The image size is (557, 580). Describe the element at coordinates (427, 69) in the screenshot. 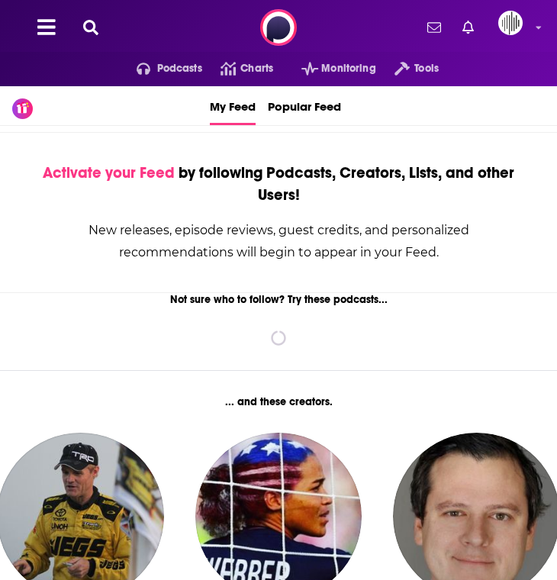

I see `span: Tools` at that location.